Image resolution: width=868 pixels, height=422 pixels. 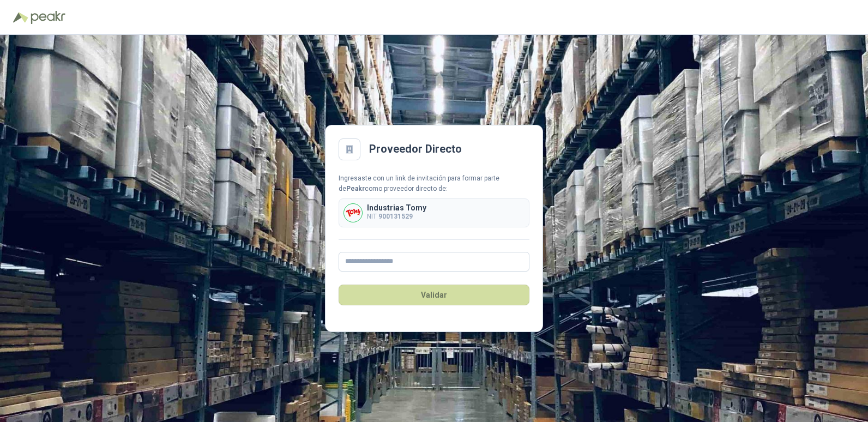 What do you see at coordinates (416, 149) in the screenshot?
I see `h2: Proveedor Directo` at bounding box center [416, 149].